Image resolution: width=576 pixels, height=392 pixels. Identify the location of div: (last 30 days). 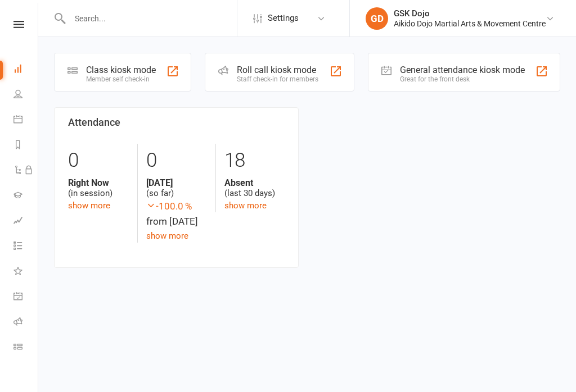
(254, 188).